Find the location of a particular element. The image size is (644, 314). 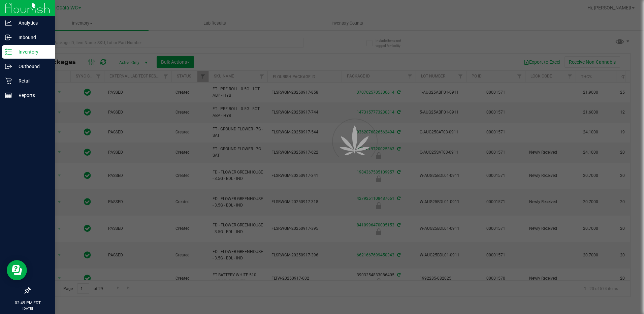

inline-svg: Inbound is located at coordinates (9, 37).